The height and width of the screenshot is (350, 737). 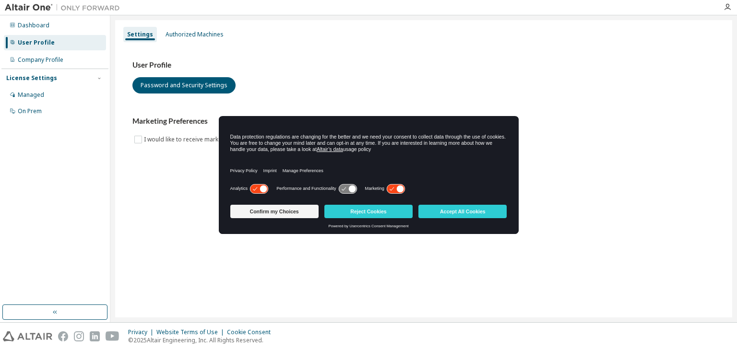 I want to click on div: Company Profile, so click(x=40, y=60).